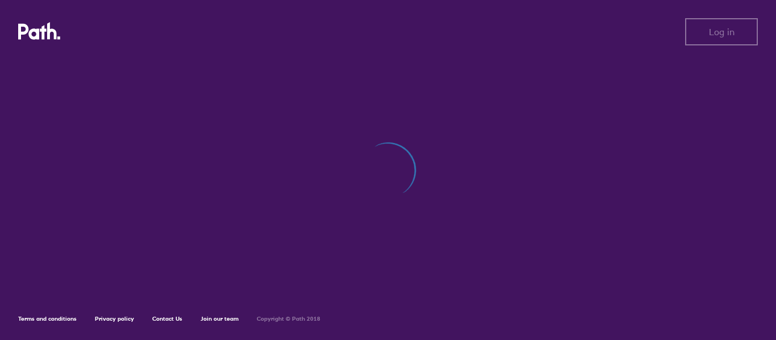 This screenshot has width=776, height=340. Describe the element at coordinates (114, 319) in the screenshot. I see `a: Privacy policy` at that location.